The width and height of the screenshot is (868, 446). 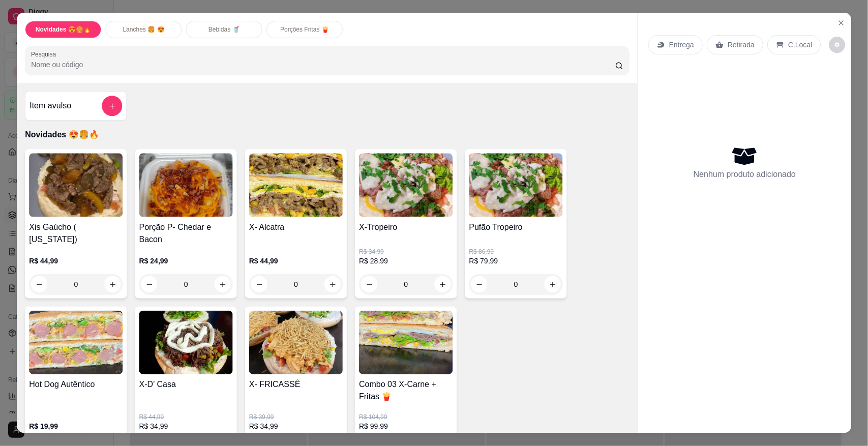 What do you see at coordinates (224, 30) in the screenshot?
I see `p: Bebidas 🥤` at bounding box center [224, 30].